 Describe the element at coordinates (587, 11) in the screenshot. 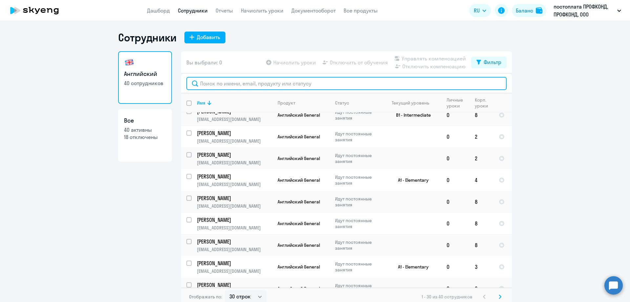

I see `button: постоплата ПРОФКОНД, ПРОФКОНД, ООО` at that location.